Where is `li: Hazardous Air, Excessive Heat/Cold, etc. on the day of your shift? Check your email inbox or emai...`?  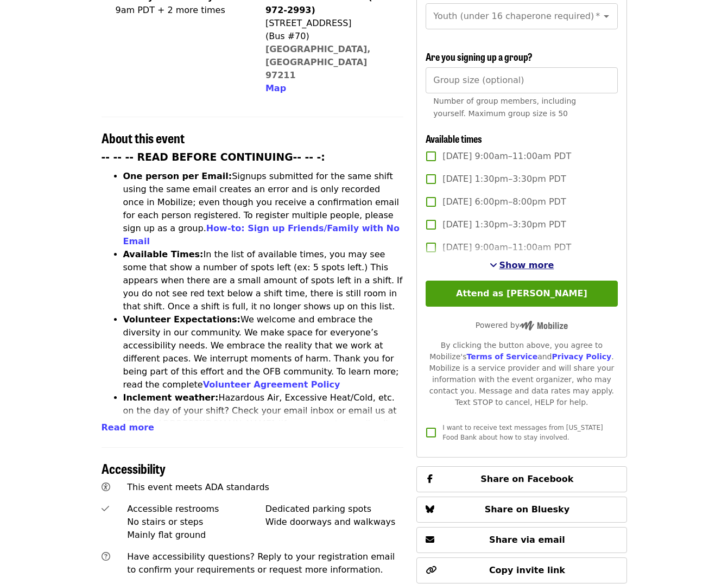
li: Hazardous Air, Excessive Heat/Cold, etc. on the day of your shift? Check your email inbox or emai... is located at coordinates (263, 424).